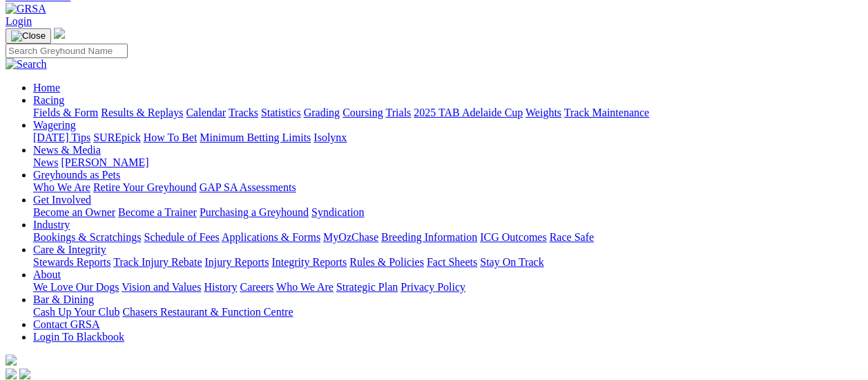 The image size is (868, 380). Describe the element at coordinates (206, 112) in the screenshot. I see `a: Calendar` at that location.